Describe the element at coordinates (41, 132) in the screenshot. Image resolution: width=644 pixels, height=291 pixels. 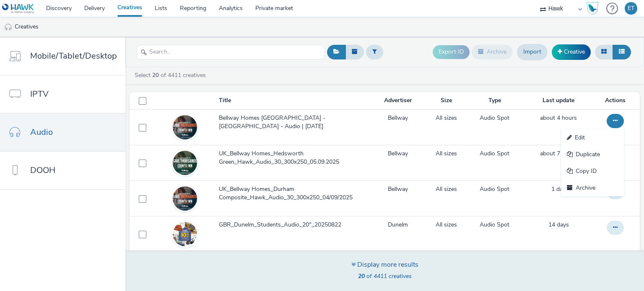
I see `span: Audio` at that location.